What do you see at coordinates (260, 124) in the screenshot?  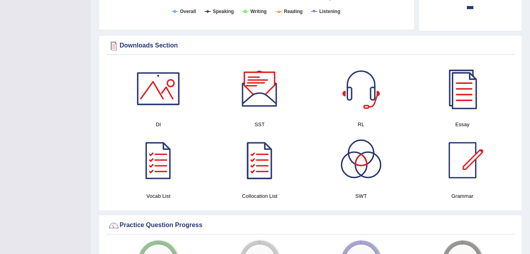 I see `h4: SST` at bounding box center [260, 124].